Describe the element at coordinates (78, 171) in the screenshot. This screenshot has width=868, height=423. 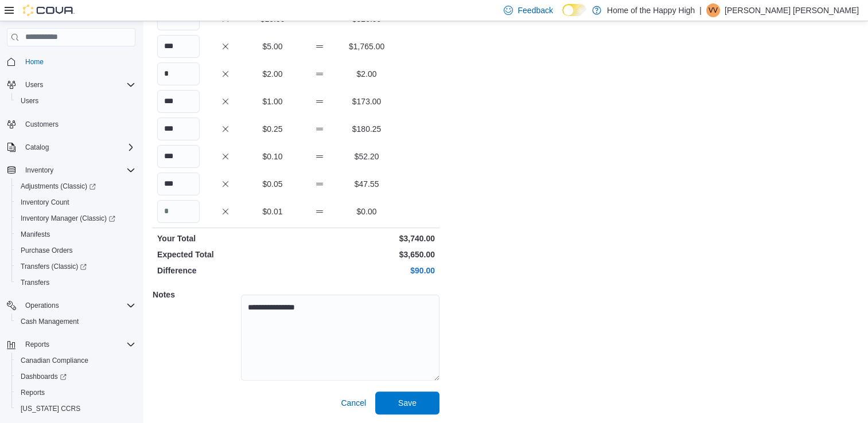
I see `span: Inventory` at that location.